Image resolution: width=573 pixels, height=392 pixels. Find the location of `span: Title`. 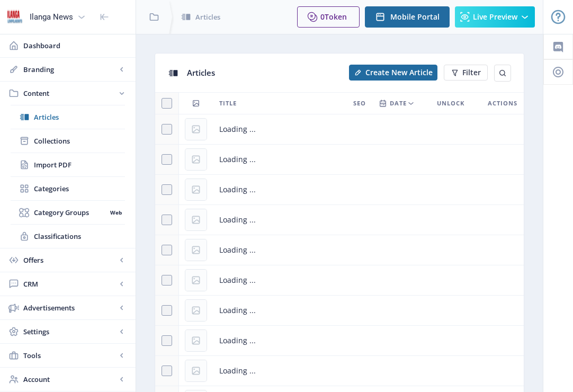

span: Title is located at coordinates (227, 103).